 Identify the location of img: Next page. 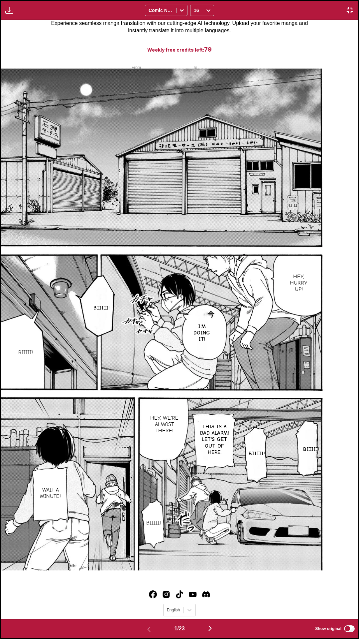
(210, 628).